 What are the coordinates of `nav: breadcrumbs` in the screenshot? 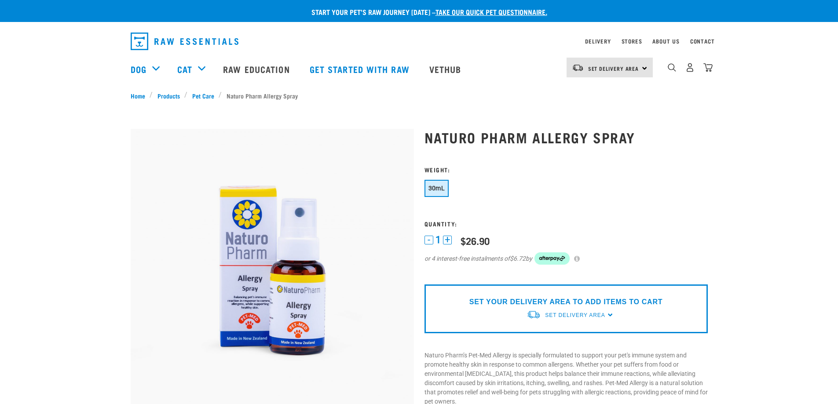 It's located at (419, 95).